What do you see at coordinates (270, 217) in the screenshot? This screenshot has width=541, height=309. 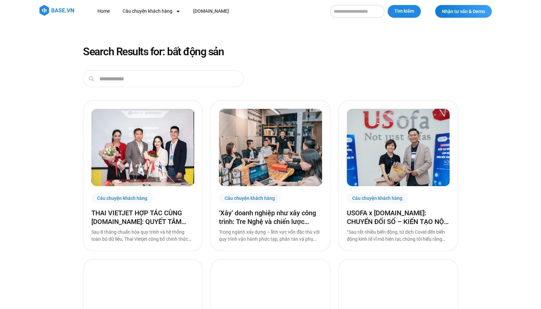 I see `a: ‘Xây’ doanh nghiệp như xây công trình: Tre Nghệ và chiến lược chuyển đổi từ gốc` at bounding box center [270, 217].